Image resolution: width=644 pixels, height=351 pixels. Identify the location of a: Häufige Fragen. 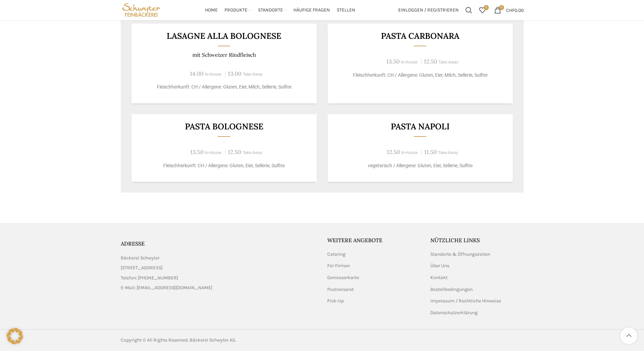
(312, 10).